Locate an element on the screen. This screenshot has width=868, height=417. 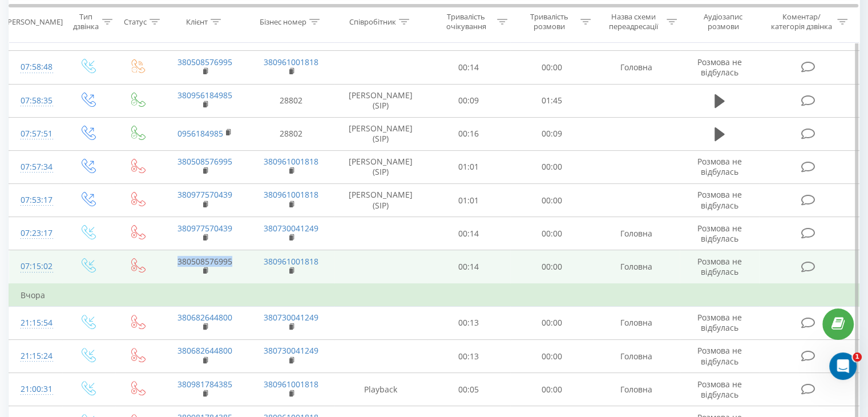
a: 380981784385 is located at coordinates (205, 384).